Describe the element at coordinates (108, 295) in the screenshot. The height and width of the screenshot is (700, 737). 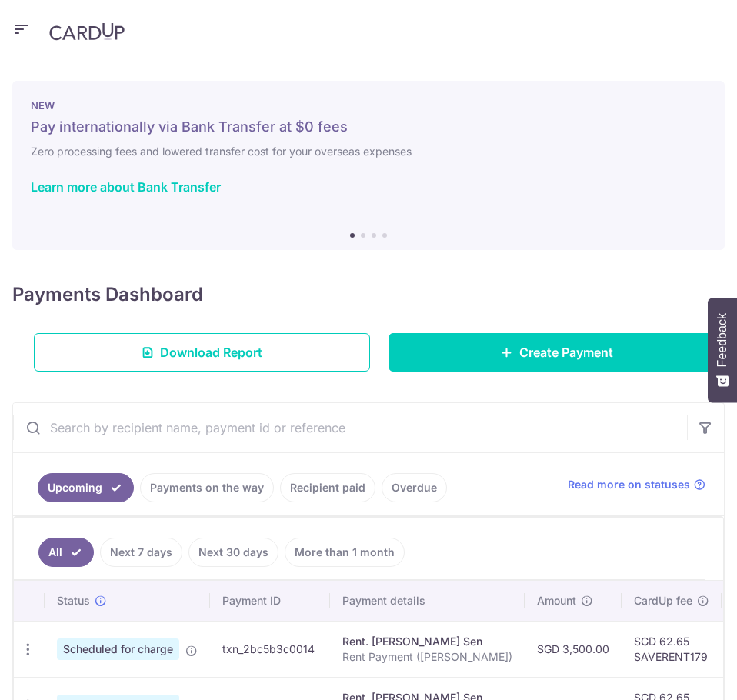
I see `h4: Payments Dashboard` at that location.